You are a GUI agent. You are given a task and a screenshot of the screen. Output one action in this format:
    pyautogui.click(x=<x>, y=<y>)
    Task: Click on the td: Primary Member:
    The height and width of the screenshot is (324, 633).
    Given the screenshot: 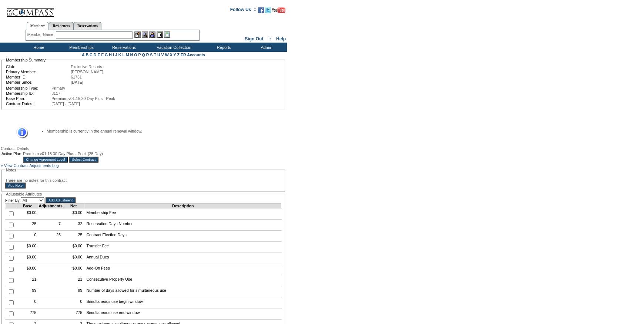 What is the action you would take?
    pyautogui.click(x=38, y=72)
    